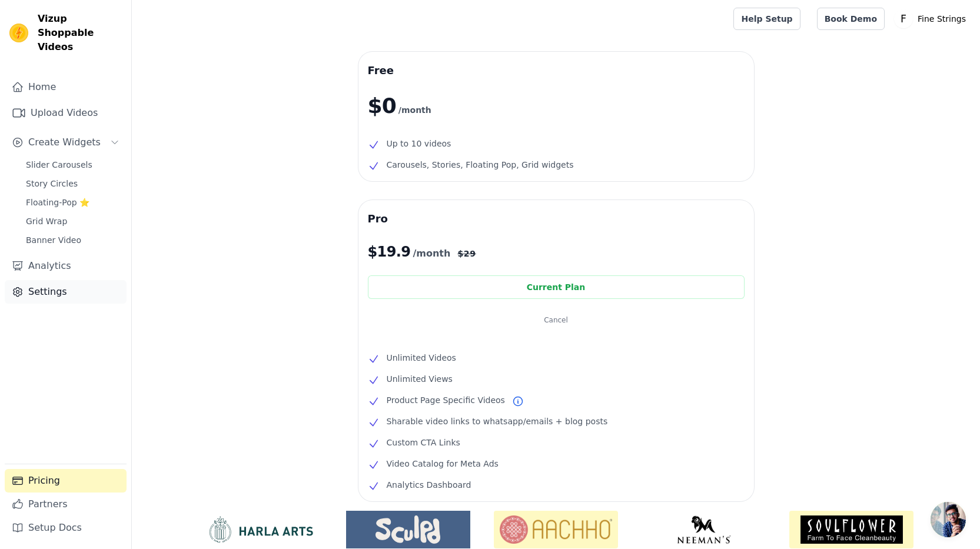 The height and width of the screenshot is (549, 980). I want to click on span: Story Circles, so click(52, 183).